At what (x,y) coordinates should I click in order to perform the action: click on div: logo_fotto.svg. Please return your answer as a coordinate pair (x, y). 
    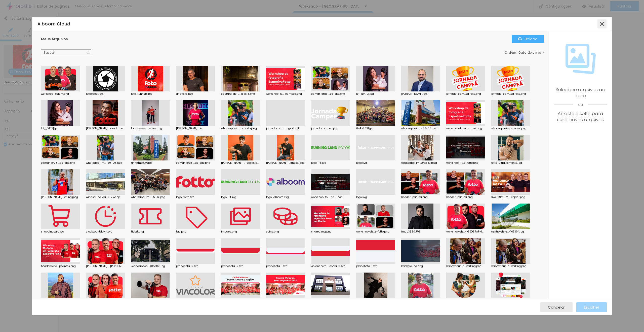
    Looking at the image, I should click on (195, 197).